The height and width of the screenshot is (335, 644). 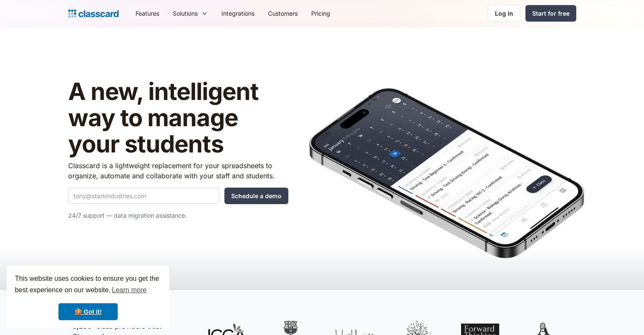 I want to click on a: Integrations, so click(x=238, y=13).